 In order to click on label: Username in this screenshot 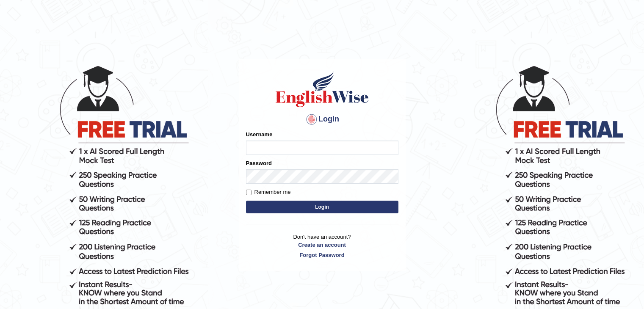, I will do `click(259, 134)`.